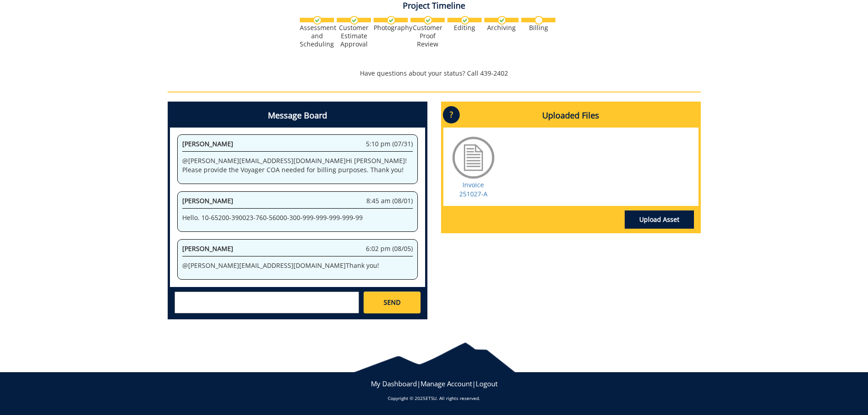 The height and width of the screenshot is (415, 868). What do you see at coordinates (501, 28) in the screenshot?
I see `div: Archiving` at bounding box center [501, 28].